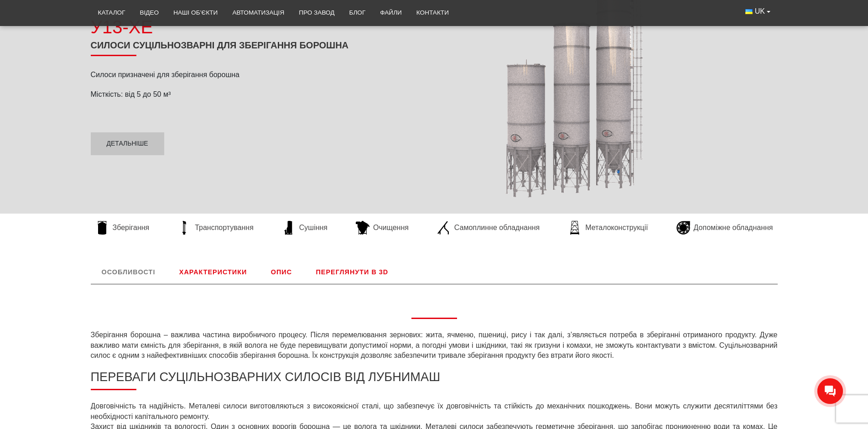 The height and width of the screenshot is (429, 868). What do you see at coordinates (391, 228) in the screenshot?
I see `span: Очищення` at bounding box center [391, 228].